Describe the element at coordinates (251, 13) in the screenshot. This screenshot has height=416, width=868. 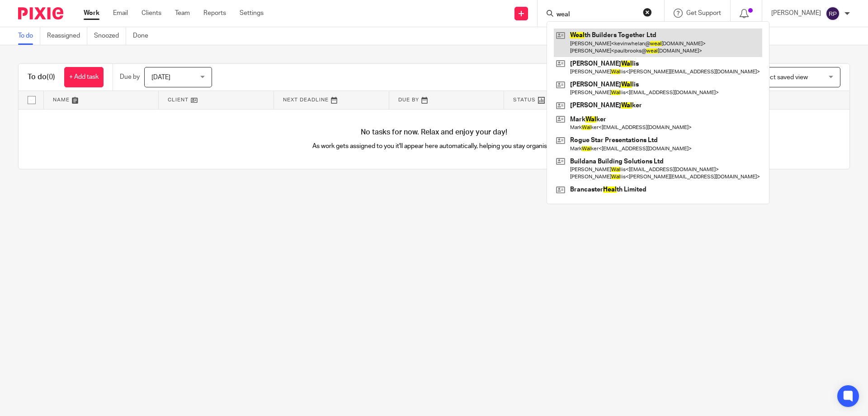
I see `a: Settings` at that location.